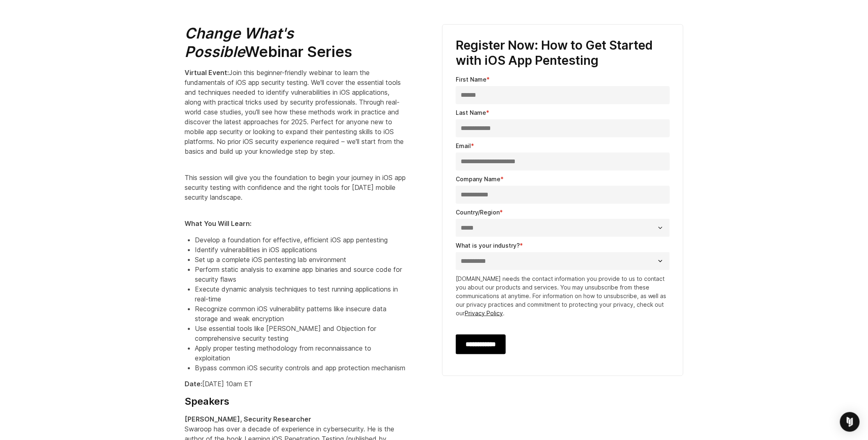 This screenshot has height=440, width=868. I want to click on h4: Speakers, so click(295, 402).